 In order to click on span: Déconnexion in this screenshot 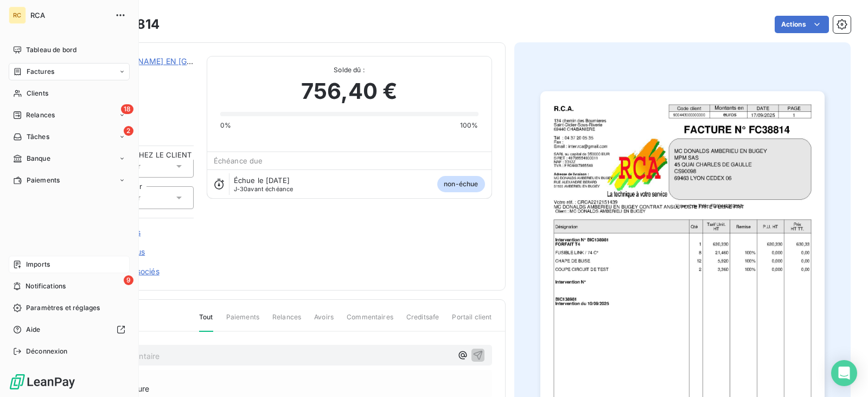, I will do `click(47, 352)`.